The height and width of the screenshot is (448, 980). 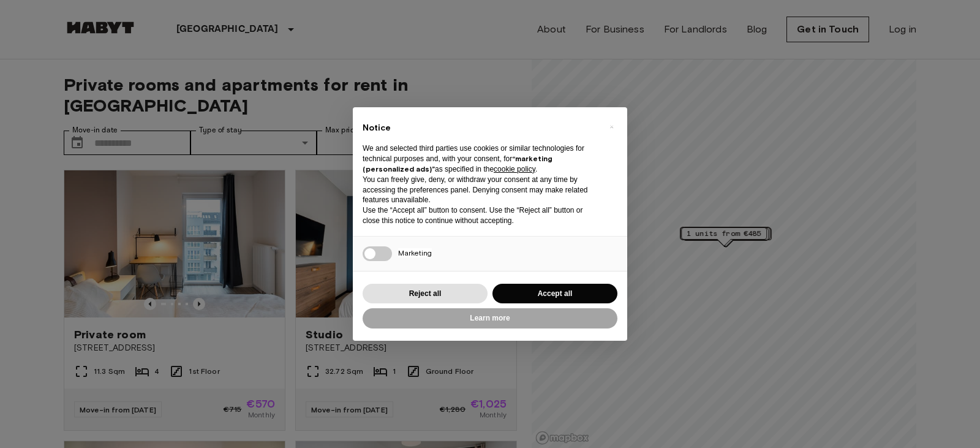 I want to click on button: Close this notice, so click(x=612, y=127).